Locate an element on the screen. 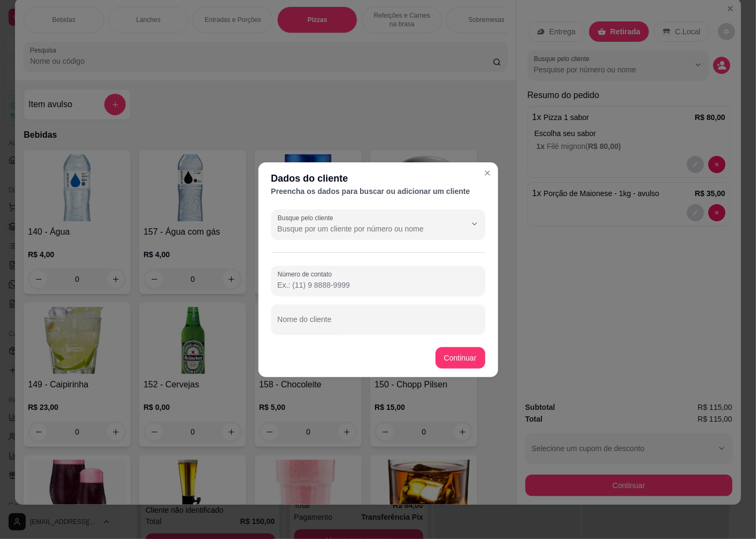  button: Show suggestions is located at coordinates (474, 223).